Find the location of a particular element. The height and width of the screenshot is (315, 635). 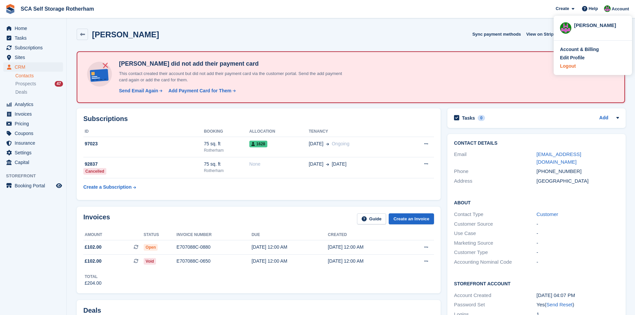

span: Account is located at coordinates (620, 9).